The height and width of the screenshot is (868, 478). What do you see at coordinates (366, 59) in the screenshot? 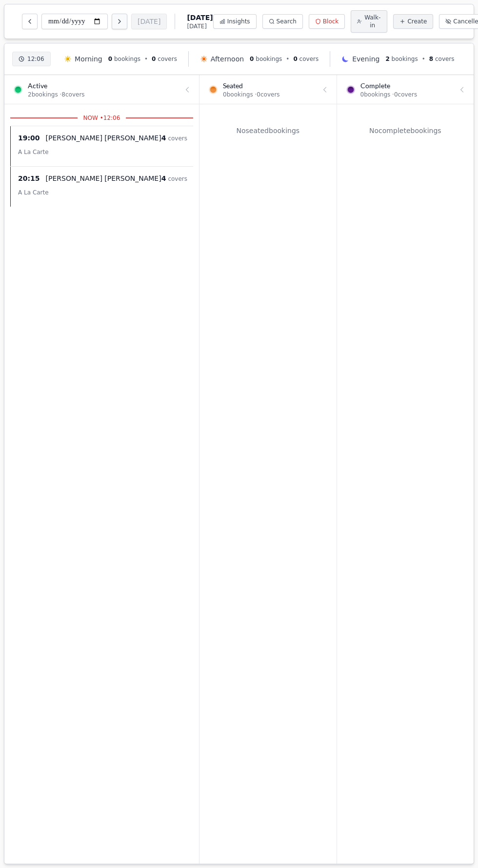
I see `span: Evening` at bounding box center [366, 59].